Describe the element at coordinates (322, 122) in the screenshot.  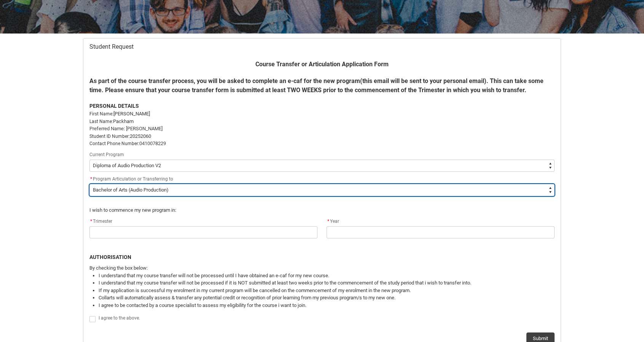
I see `p: Packham` at that location.